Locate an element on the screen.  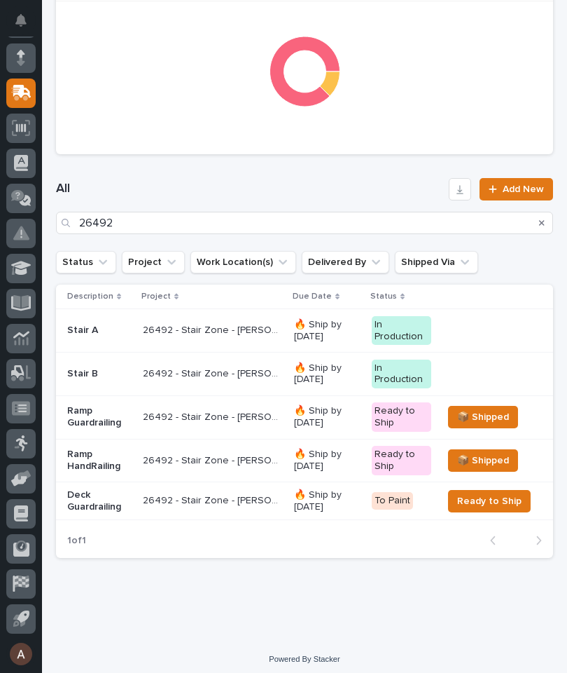
span: Add New is located at coordinates (523, 189).